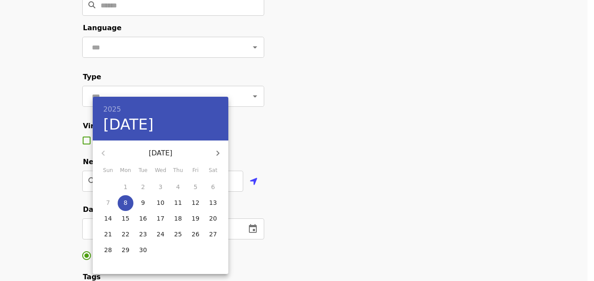 The width and height of the screenshot is (594, 281). What do you see at coordinates (108, 250) in the screenshot?
I see `button: 28` at bounding box center [108, 250].